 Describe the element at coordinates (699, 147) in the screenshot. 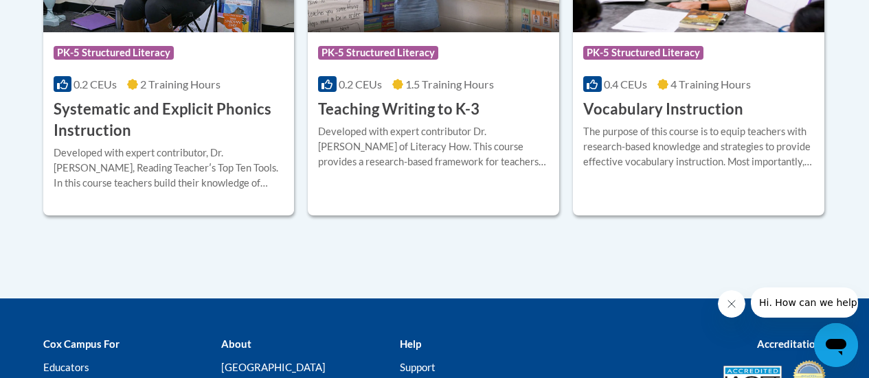

I see `div: The purpose of this course is to equip teachers with research-based knowledge and strategies to p...` at that location.